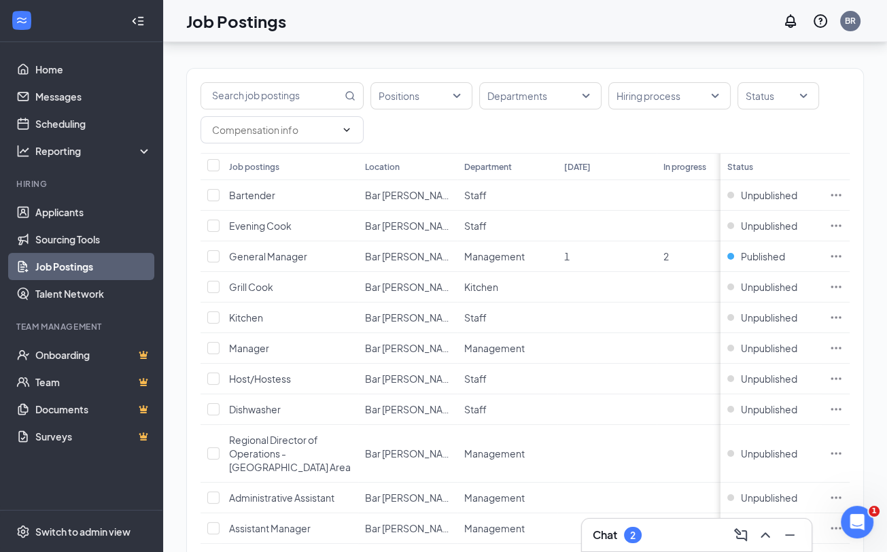 The width and height of the screenshot is (887, 552). What do you see at coordinates (633, 535) in the screenshot?
I see `div: 2` at bounding box center [633, 535].